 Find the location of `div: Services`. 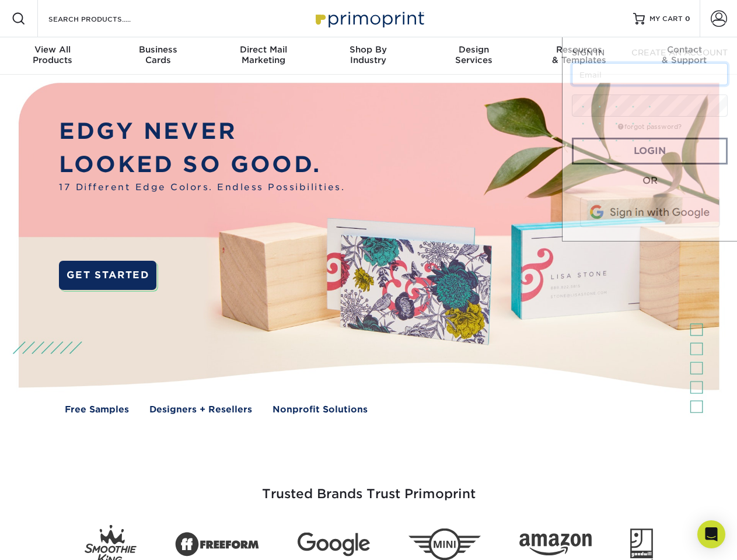

div: Services is located at coordinates (474, 55).